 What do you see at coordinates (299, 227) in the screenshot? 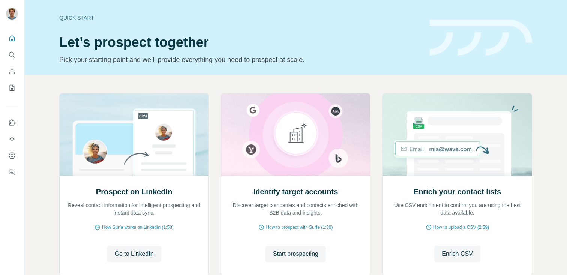
I see `span: How to prospect with Surfe (1:30)` at bounding box center [299, 227].